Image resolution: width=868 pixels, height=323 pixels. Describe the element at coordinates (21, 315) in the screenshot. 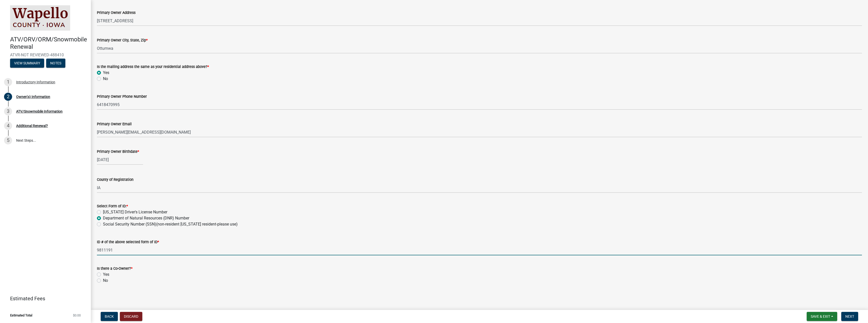

I see `span: Estimated Total` at that location.